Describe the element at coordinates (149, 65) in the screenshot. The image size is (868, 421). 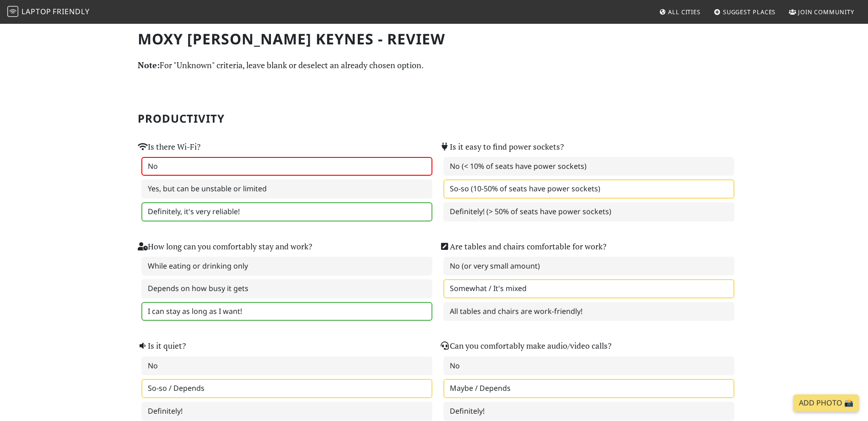
I see `strong: Note:` at that location.